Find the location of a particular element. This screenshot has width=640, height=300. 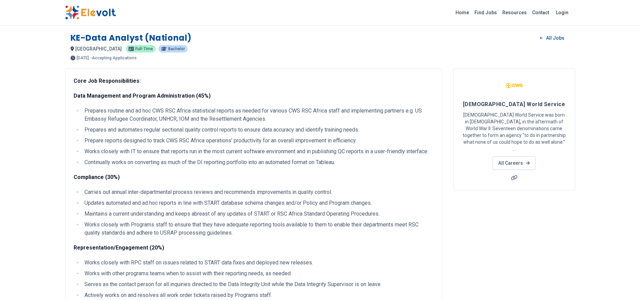

a: Contact is located at coordinates (541, 13).